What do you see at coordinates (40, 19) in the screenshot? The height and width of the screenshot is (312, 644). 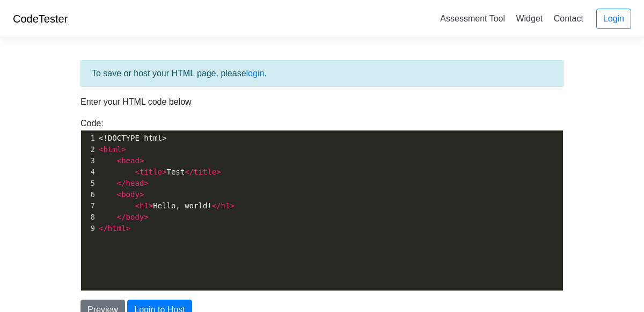 I see `a: CodeTester` at bounding box center [40, 19].